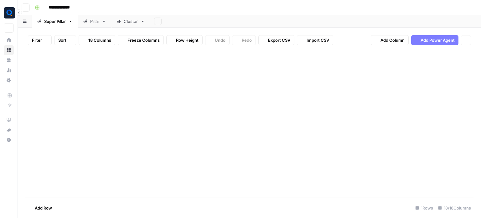 This screenshot has height=218, width=481. Describe the element at coordinates (9, 40) in the screenshot. I see `a: Home` at that location.